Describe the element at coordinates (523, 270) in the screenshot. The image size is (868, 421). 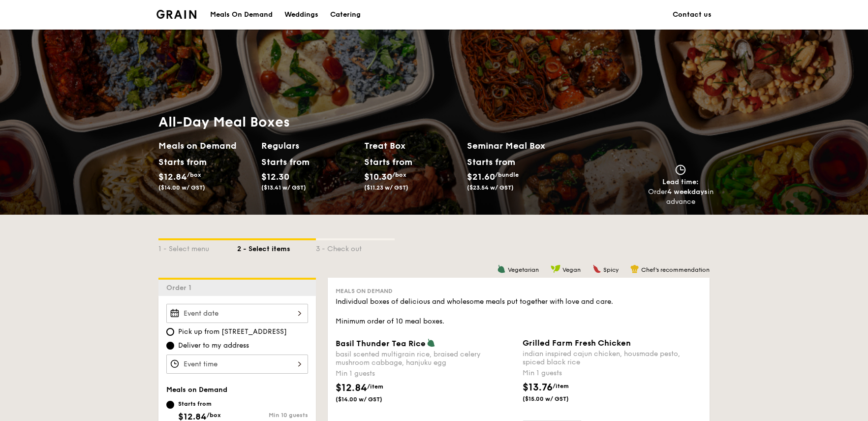
I see `span: Vegetarian` at that location.